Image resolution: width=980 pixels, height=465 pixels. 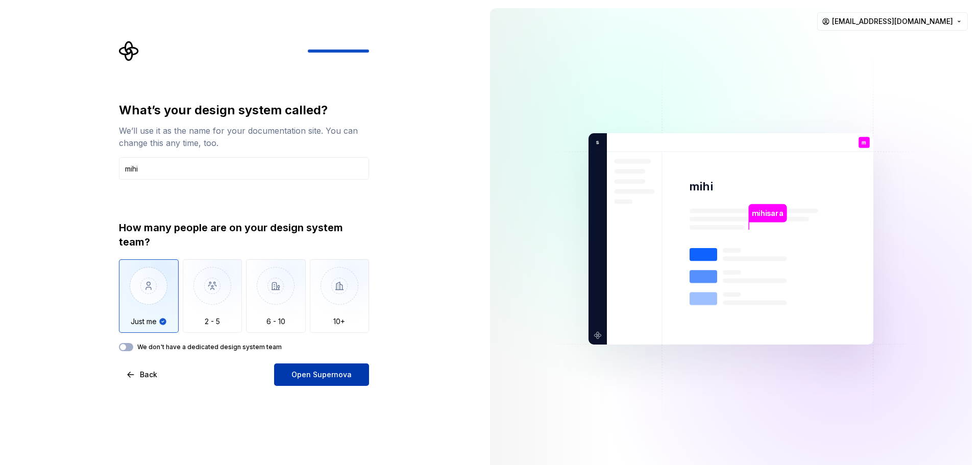 What do you see at coordinates (209, 347) in the screenshot?
I see `label: We don't have a dedicated design system team` at bounding box center [209, 347].